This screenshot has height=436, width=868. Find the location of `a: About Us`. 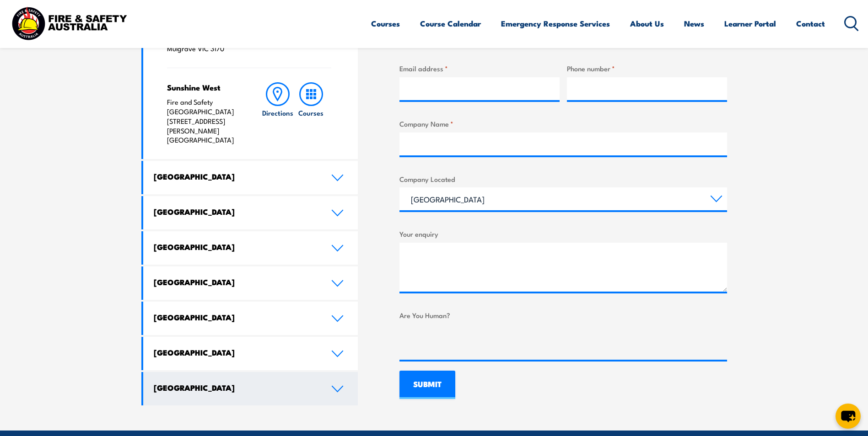

a: About Us is located at coordinates (647, 23).